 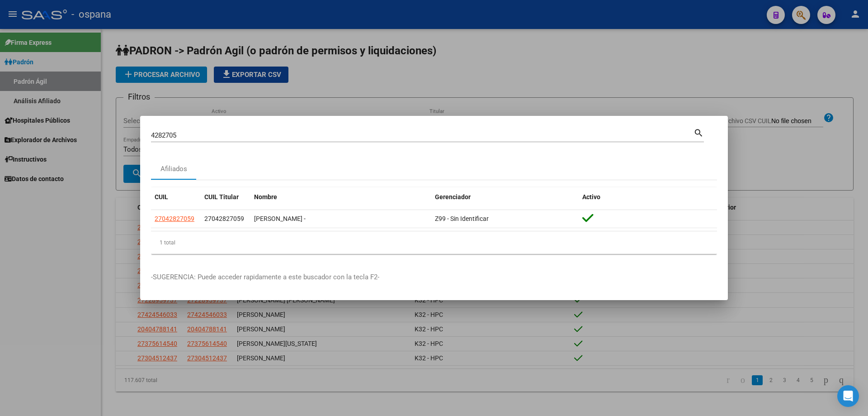 I want to click on span: Gerenciador, so click(x=452, y=197).